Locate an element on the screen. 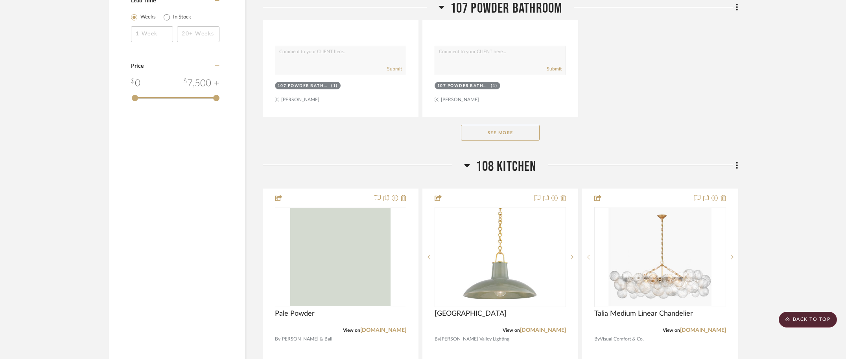  span: Visual Comfort & Co. is located at coordinates (622, 339).